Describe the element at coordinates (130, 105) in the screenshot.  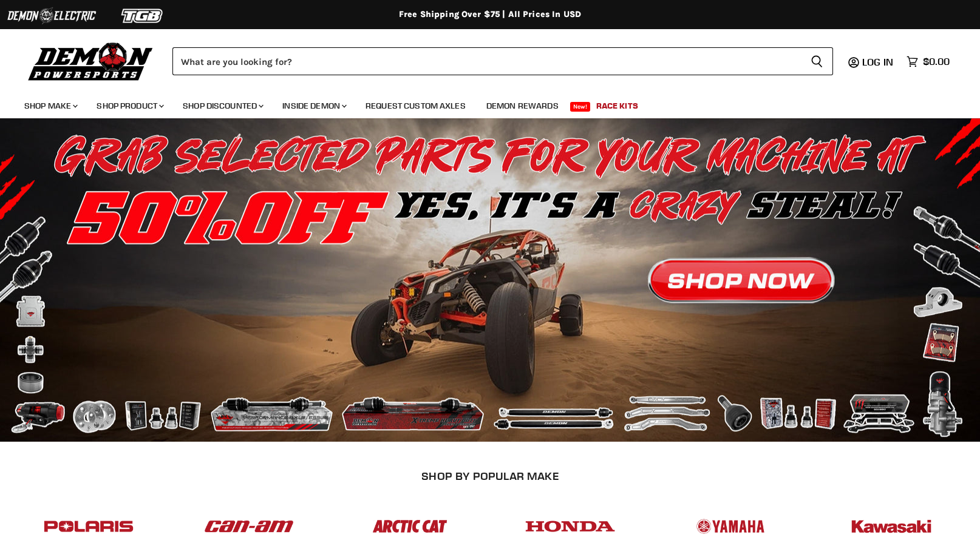
I see `a: Shop Product` at that location.